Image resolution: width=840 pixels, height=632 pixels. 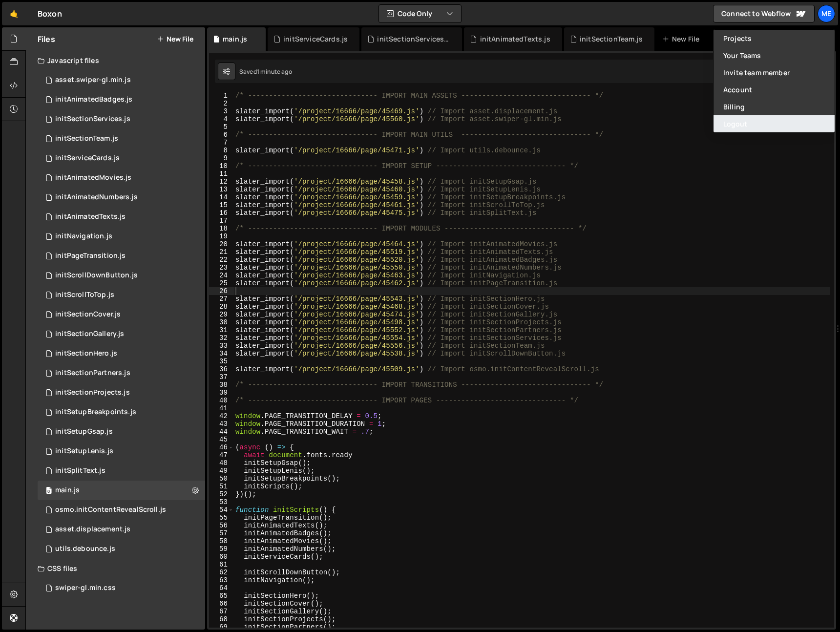 I want to click on div: 58, so click(x=221, y=542).